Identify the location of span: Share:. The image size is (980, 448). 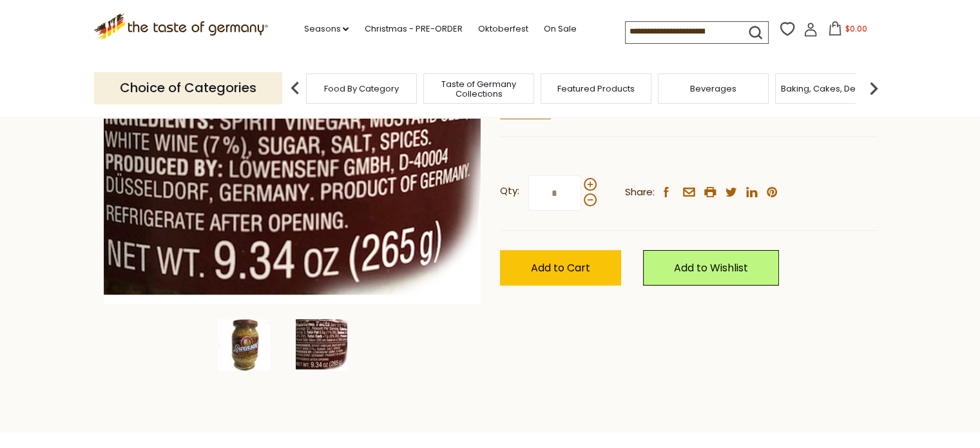
(640, 192).